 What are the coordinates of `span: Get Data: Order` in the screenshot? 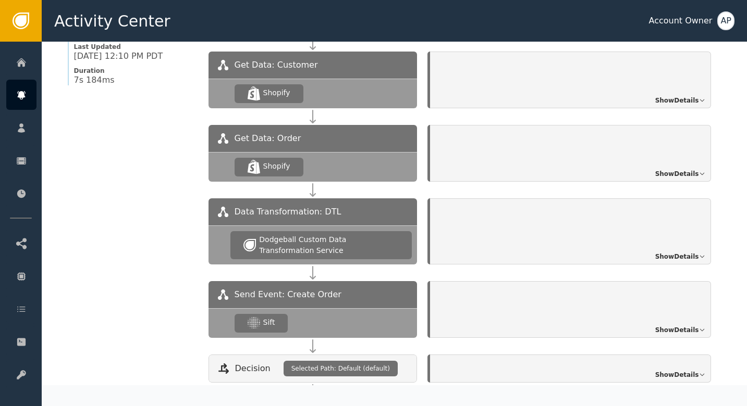 It's located at (268, 139).